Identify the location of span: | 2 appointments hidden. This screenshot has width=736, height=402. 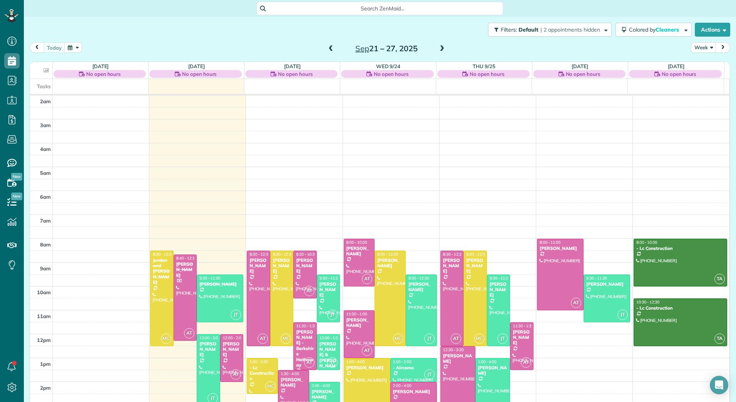
(570, 30).